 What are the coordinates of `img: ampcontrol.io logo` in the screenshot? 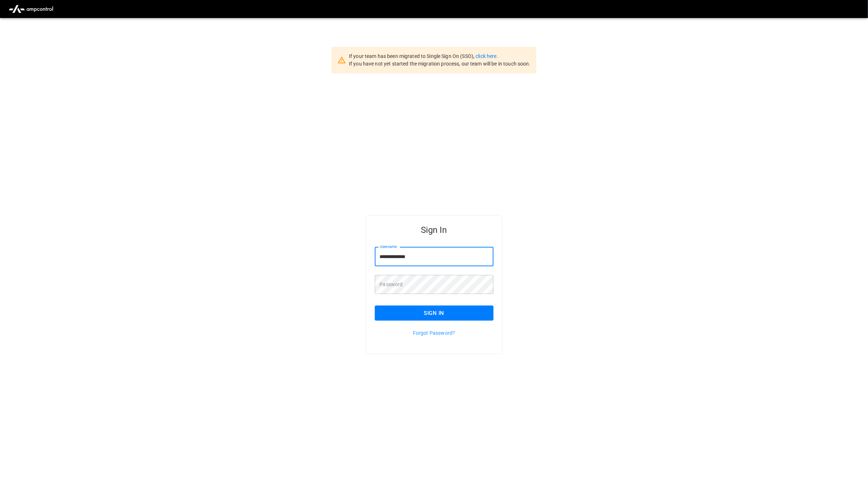 It's located at (31, 9).